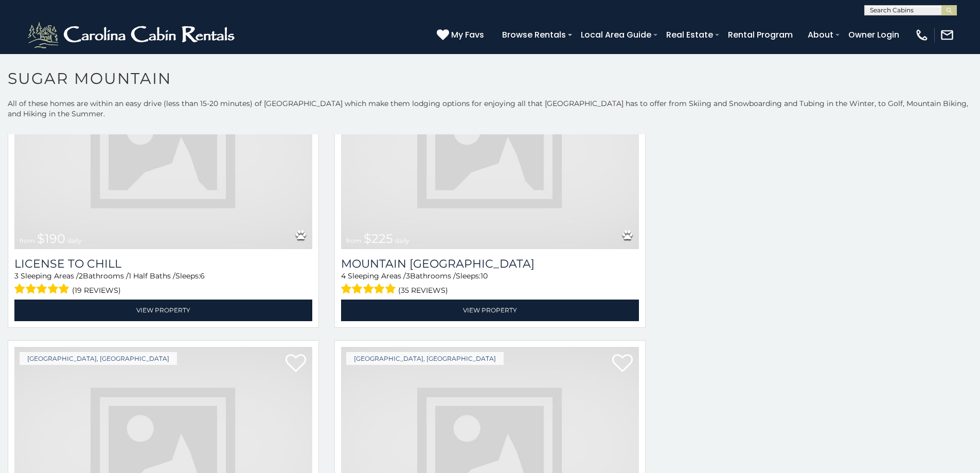  Describe the element at coordinates (760, 35) in the screenshot. I see `a: Rental Program` at that location.